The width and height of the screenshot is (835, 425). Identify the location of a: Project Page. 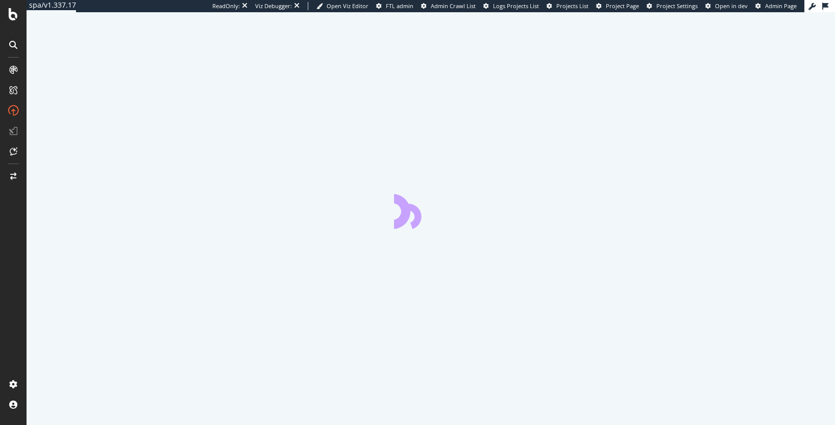
(617, 6).